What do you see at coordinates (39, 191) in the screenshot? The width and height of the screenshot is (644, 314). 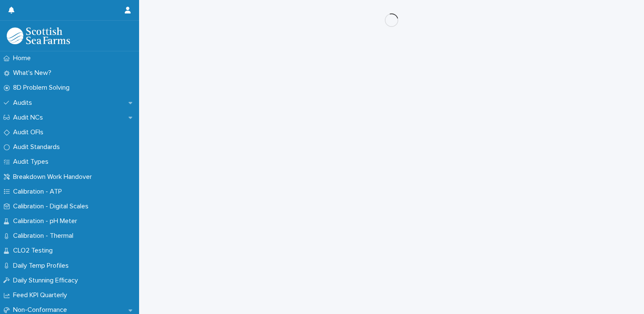 I see `p: Calibration - ATP` at bounding box center [39, 191].